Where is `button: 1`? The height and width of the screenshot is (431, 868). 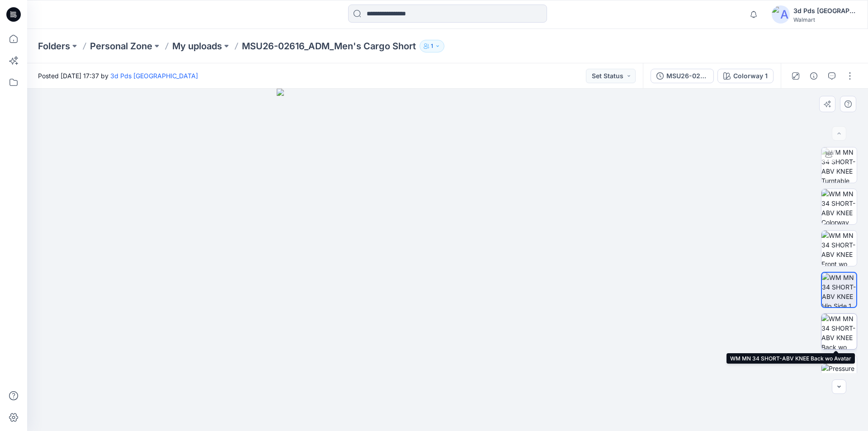
button: 1 is located at coordinates (432, 46).